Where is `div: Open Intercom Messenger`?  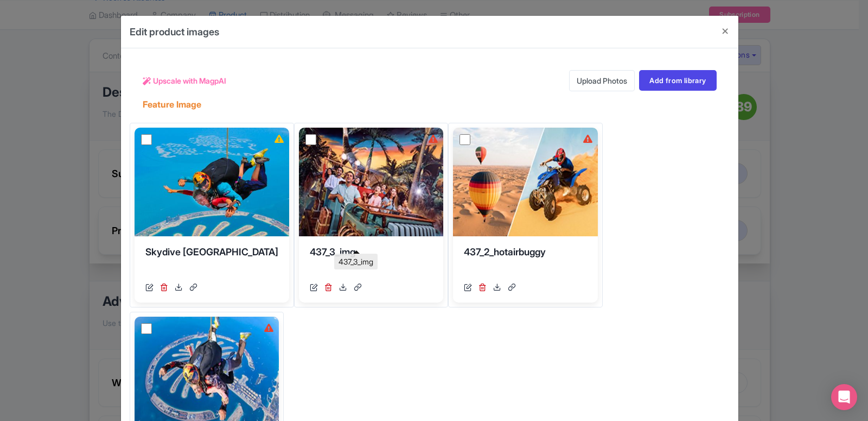 div: Open Intercom Messenger is located at coordinates (844, 397).